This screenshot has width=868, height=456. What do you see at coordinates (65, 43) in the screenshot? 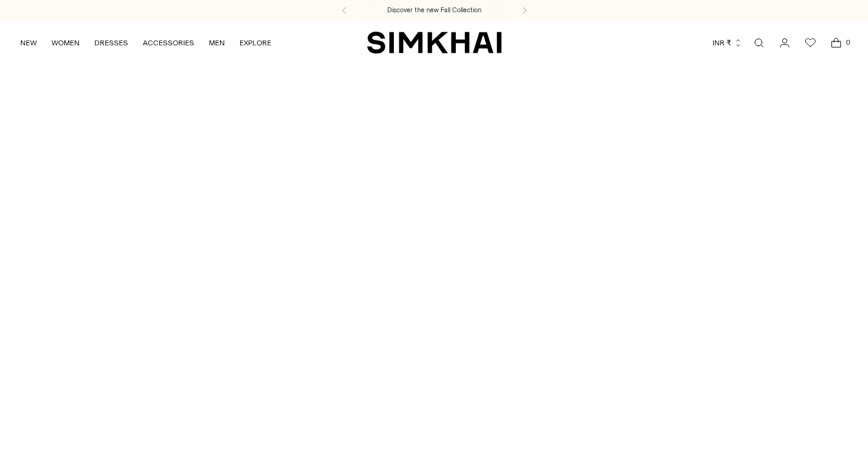
I see `a: WOMEN` at bounding box center [65, 43].